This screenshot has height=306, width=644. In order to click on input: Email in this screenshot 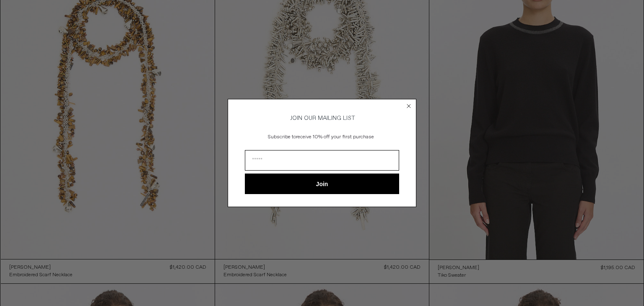, I will do `click(322, 160)`.